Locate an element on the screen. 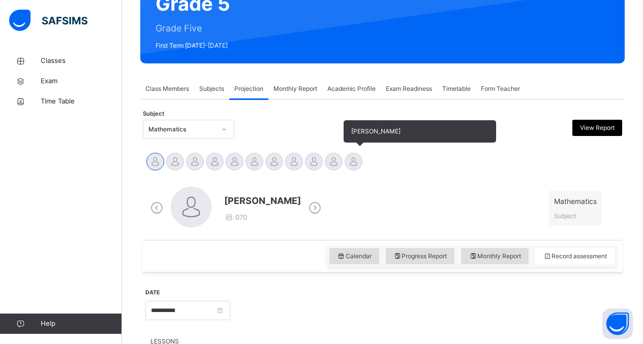 The width and height of the screenshot is (643, 344). span: Progress Report is located at coordinates (420, 257).